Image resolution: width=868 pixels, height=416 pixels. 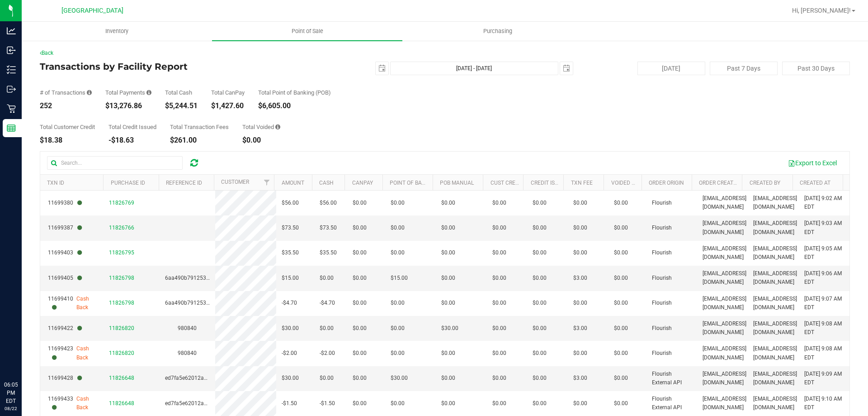 What do you see at coordinates (116, 31) in the screenshot?
I see `span: Inventory` at bounding box center [116, 31].